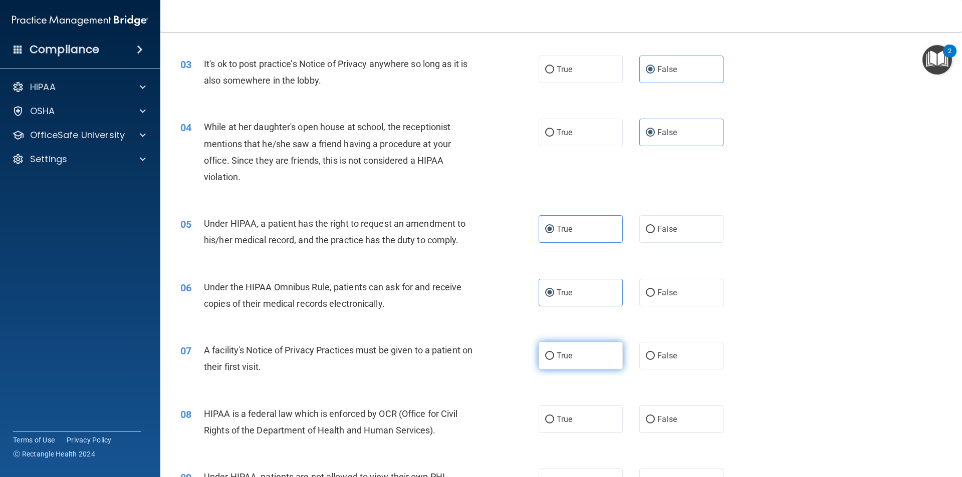 The image size is (962, 477). I want to click on span: Under HIPAA, a patient has the right to request an amendment to his/her medical record, and the p..., so click(335, 232).